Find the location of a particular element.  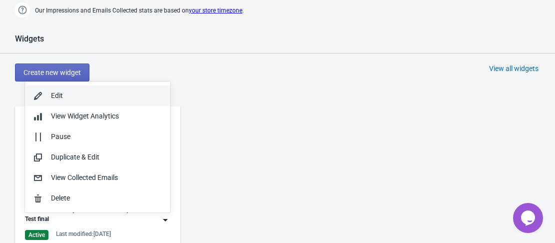

div: Active is located at coordinates (36, 235).